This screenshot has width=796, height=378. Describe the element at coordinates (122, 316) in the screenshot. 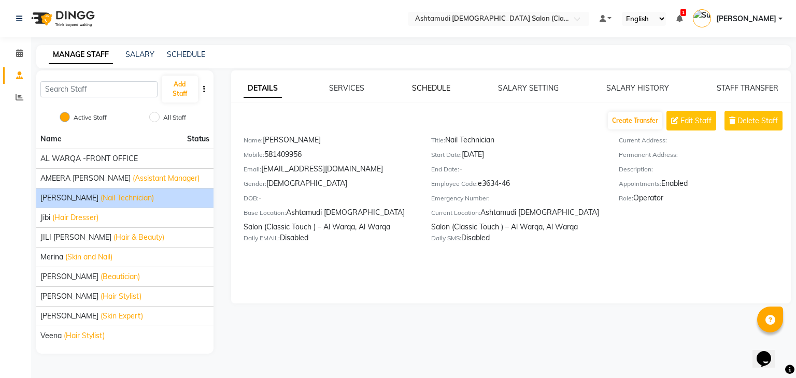

I see `span: (Skin Expert)` at that location.